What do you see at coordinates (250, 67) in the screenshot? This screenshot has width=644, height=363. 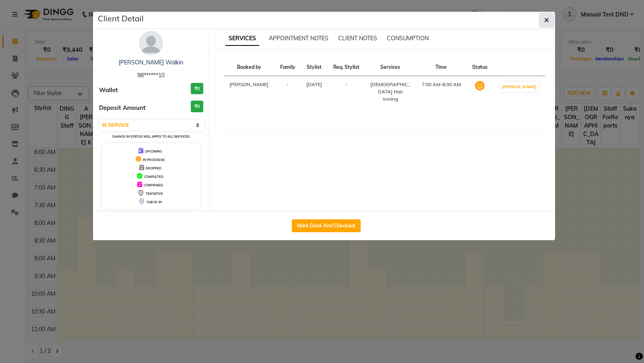 I see `th: Booked by` at bounding box center [250, 67].